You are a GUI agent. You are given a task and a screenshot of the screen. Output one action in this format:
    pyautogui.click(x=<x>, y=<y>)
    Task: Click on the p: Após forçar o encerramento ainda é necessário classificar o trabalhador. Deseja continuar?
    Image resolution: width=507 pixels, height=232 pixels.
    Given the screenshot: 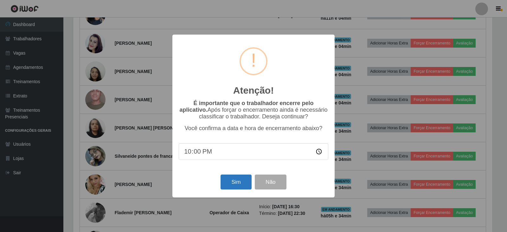 What is the action you would take?
    pyautogui.click(x=254, y=110)
    